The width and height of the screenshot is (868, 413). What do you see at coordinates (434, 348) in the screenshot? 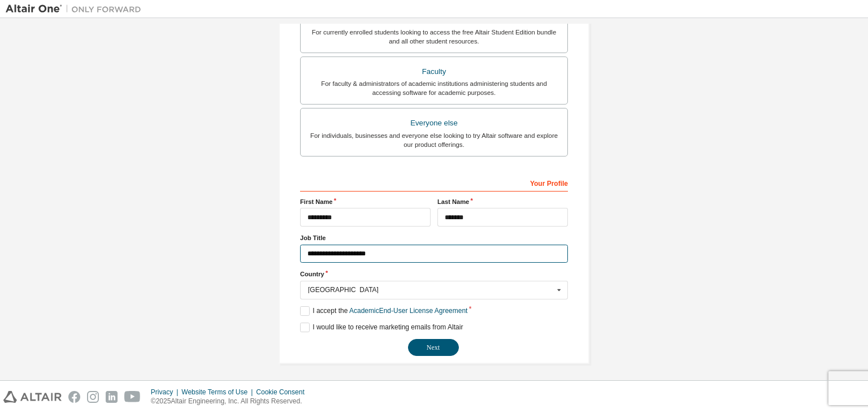
I see `button: Next` at bounding box center [434, 348].